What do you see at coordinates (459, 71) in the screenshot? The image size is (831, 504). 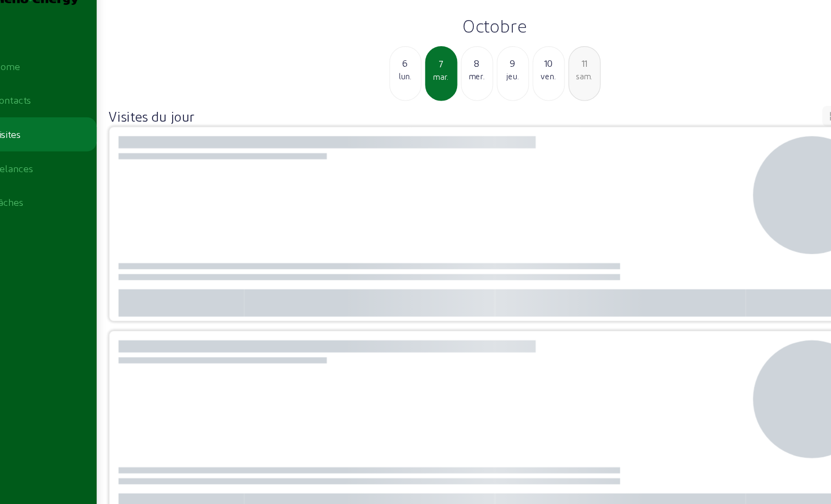 I see `div: 8` at bounding box center [459, 71].